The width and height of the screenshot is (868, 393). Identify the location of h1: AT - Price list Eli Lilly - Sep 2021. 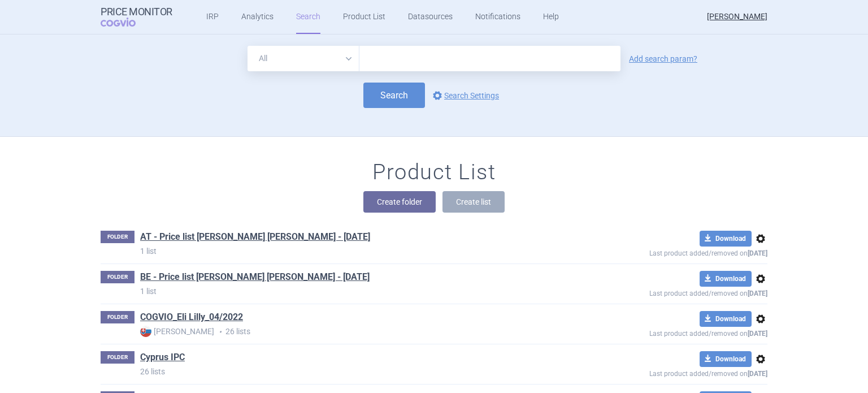
(255, 238).